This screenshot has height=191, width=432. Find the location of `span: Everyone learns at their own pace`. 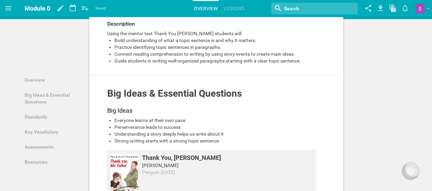

span: Everyone learns at their own pace is located at coordinates (150, 120).